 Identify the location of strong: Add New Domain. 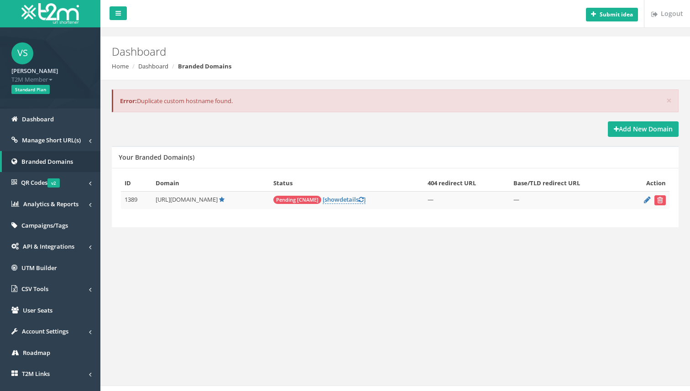
(643, 129).